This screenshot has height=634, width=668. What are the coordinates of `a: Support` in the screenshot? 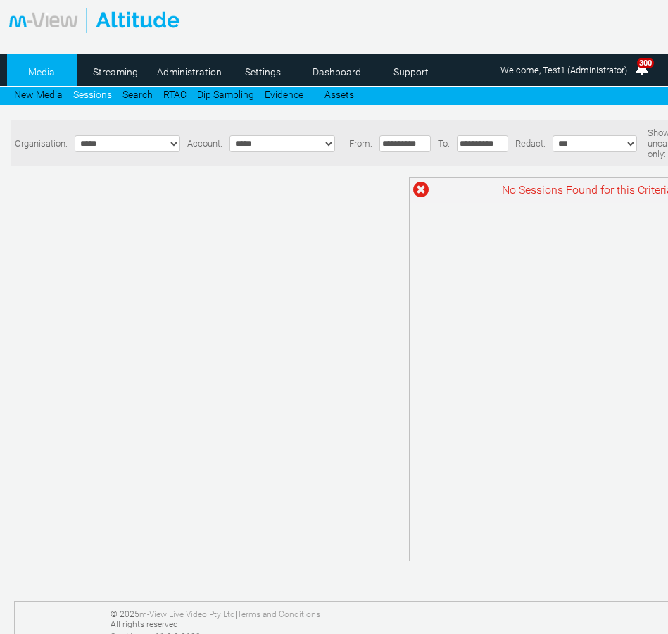 It's located at (411, 72).